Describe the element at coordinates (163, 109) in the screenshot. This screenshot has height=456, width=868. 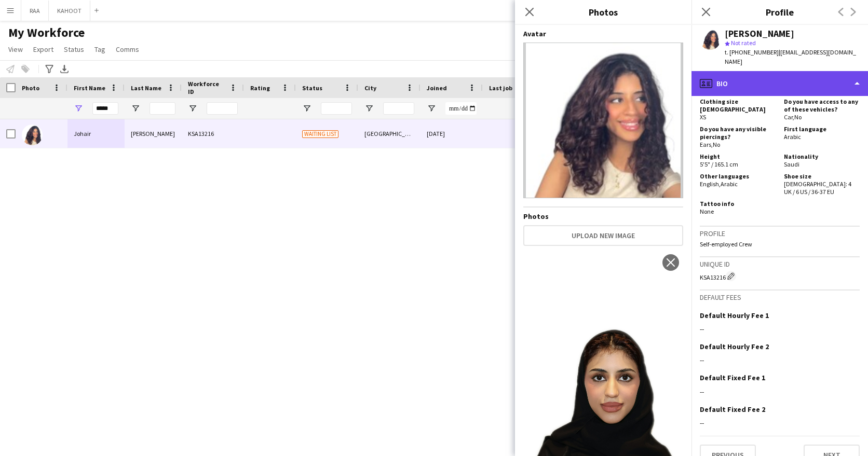
I see `input: Last Name Filter Input` at that location.